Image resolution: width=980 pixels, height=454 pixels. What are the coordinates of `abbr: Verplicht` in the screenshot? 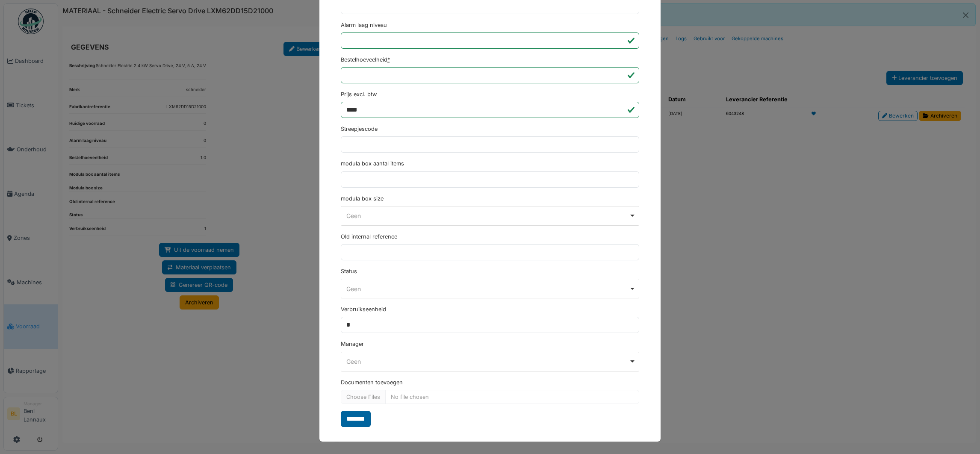 It's located at (388, 59).